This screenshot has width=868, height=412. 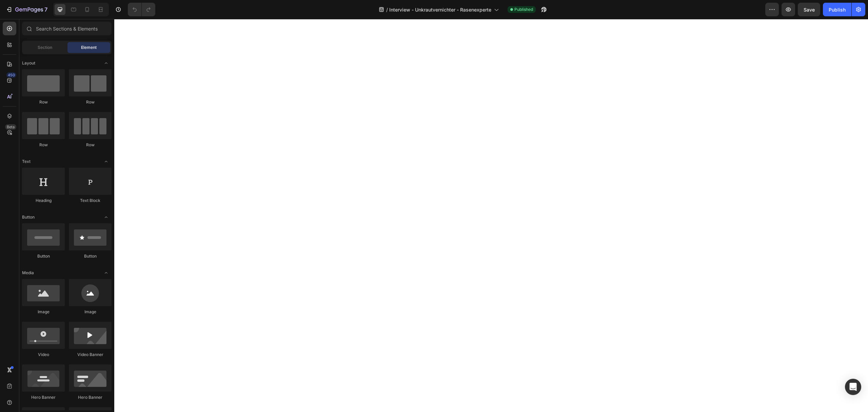 What do you see at coordinates (853, 387) in the screenshot?
I see `div: Open Intercom Messenger` at bounding box center [853, 387].